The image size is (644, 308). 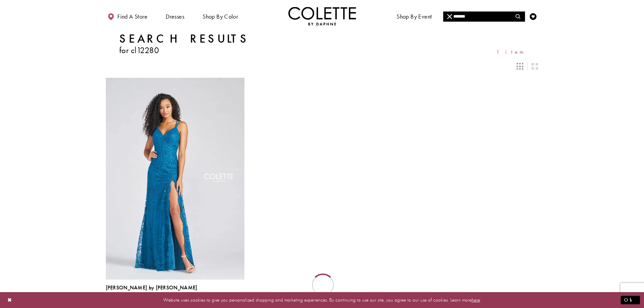 I want to click on button: Close Dialog, so click(x=10, y=300).